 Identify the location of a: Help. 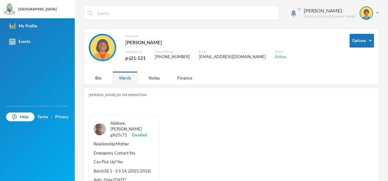
(20, 117).